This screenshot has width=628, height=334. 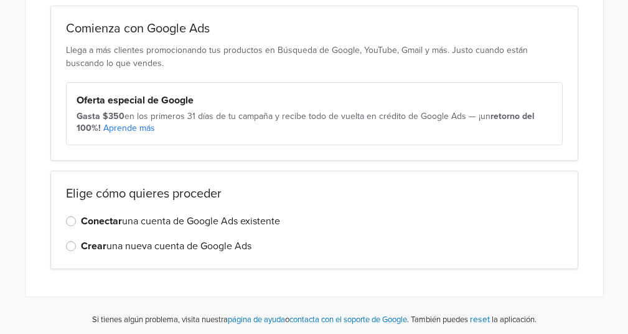 I want to click on label: una nueva cuenta de Google Ads, so click(x=166, y=246).